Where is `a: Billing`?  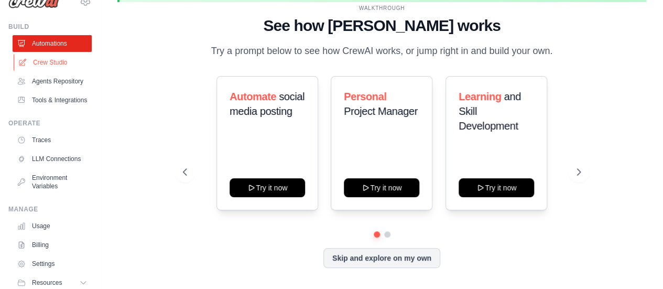 a: Billing is located at coordinates (52, 245).